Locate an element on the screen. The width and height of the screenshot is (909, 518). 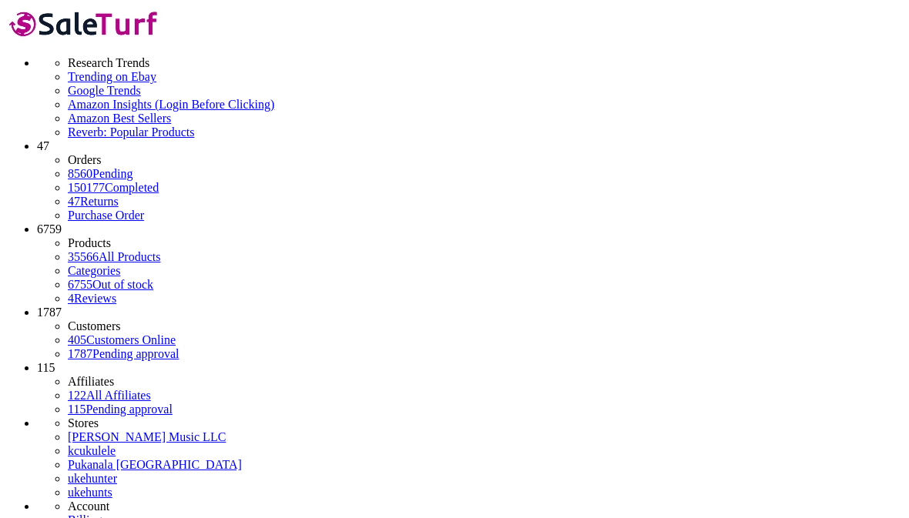
a: 122All Affiliates is located at coordinates (109, 395).